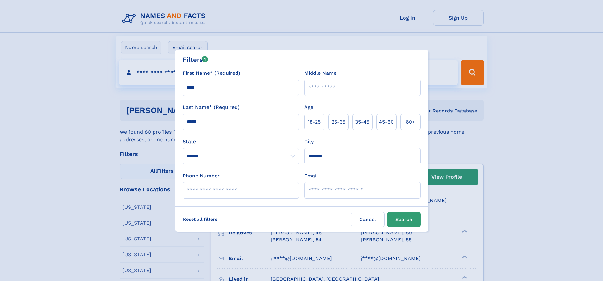  Describe the element at coordinates (320, 73) in the screenshot. I see `label: Middle Name` at that location.